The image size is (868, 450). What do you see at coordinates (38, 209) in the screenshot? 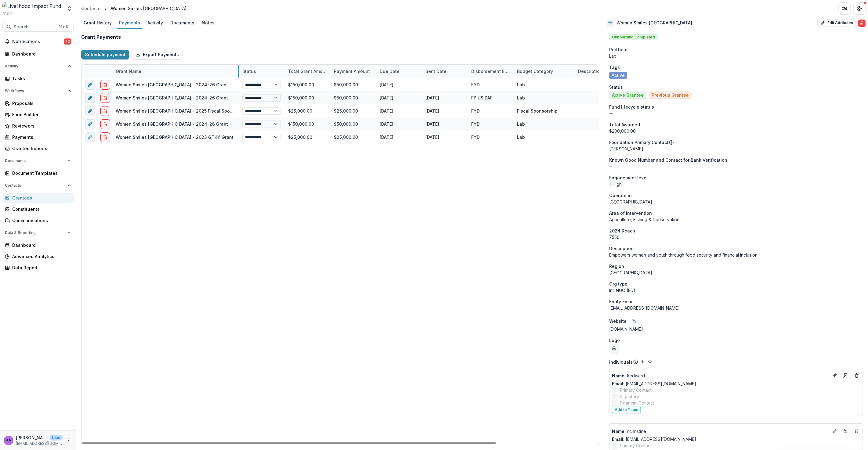
I see `a: Constituents` at bounding box center [38, 209].